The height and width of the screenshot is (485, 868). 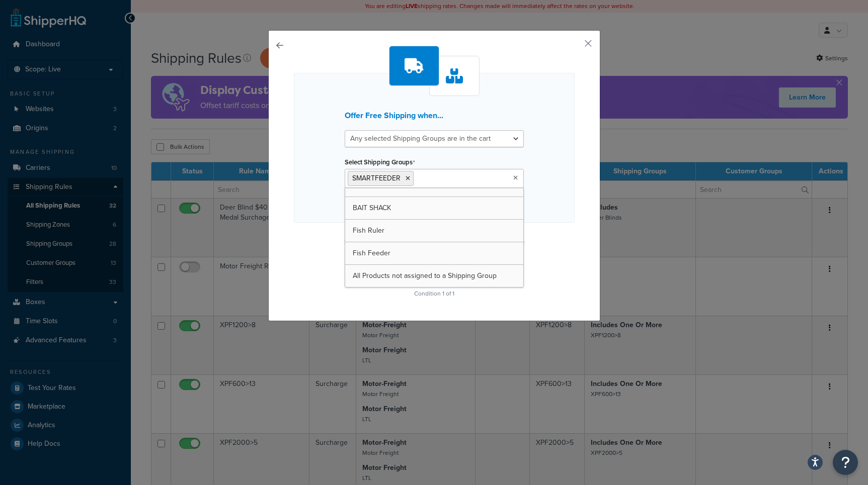 What do you see at coordinates (434, 208) in the screenshot?
I see `a: BAIT SHACK` at bounding box center [434, 208].